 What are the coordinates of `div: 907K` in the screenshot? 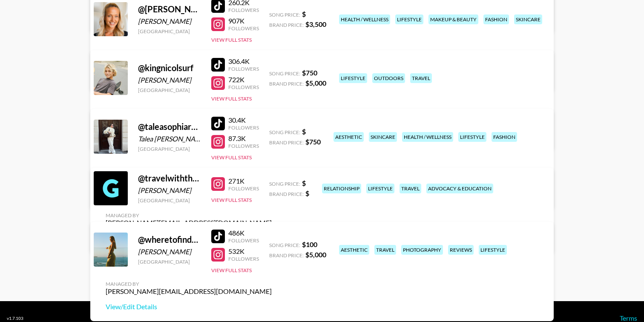 It's located at (244, 21).